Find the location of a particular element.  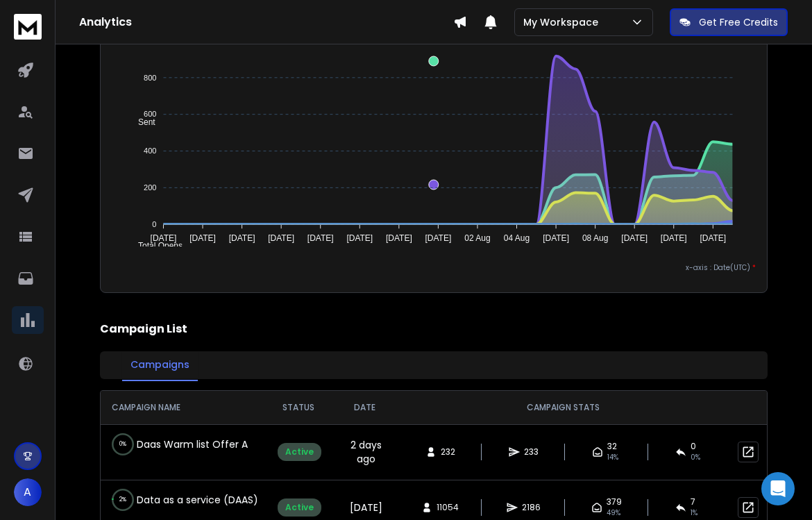

tspan: 04 Aug is located at coordinates (517, 238).